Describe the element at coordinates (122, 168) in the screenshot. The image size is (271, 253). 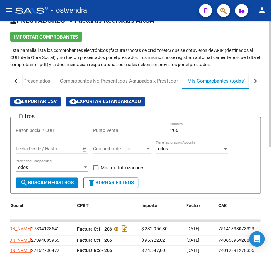
I see `span: Mostrar totalizadores` at that location.